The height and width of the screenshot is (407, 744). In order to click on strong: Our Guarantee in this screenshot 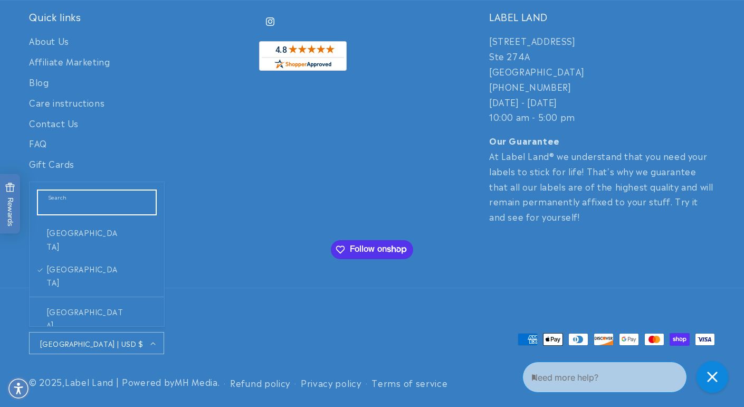, I will do `click(524, 140)`.